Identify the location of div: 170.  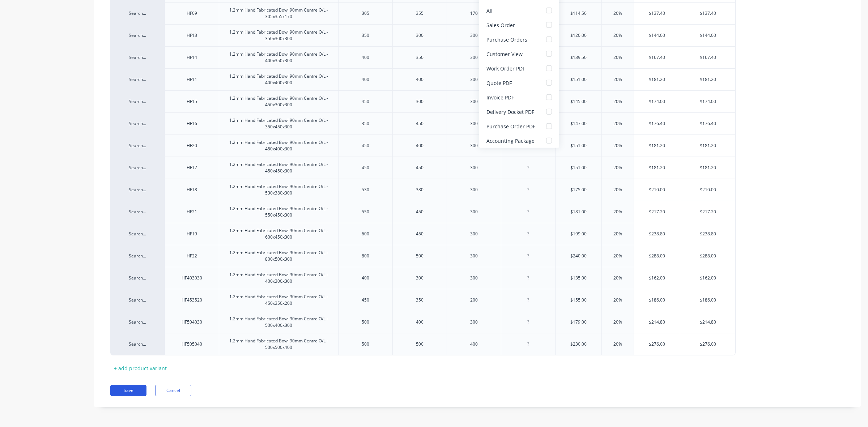
(474, 13).